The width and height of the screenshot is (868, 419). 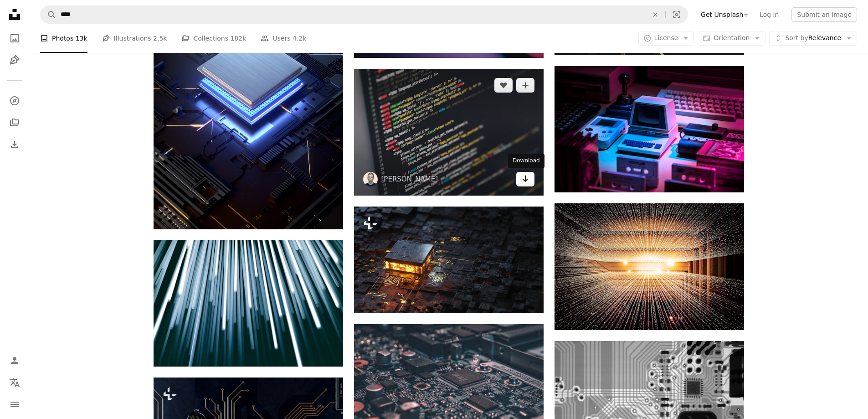 I want to click on a: vintage gray game console and joystick, so click(x=649, y=129).